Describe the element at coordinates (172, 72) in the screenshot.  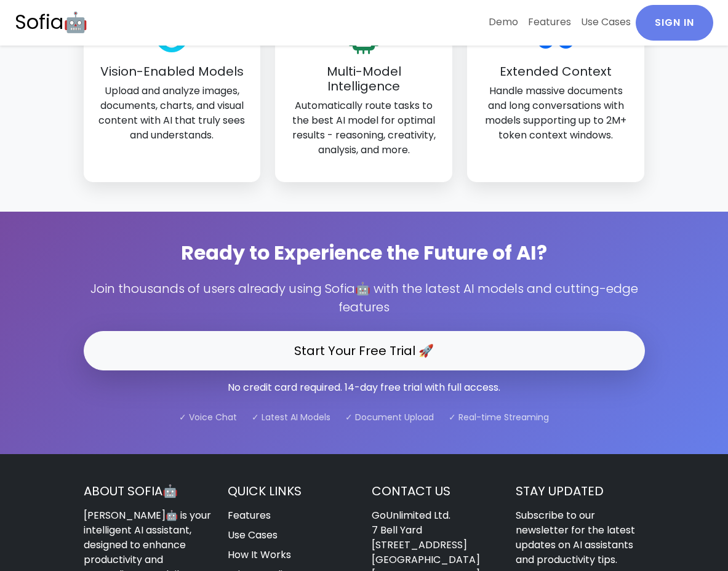
I see `h5: Vision-Enabled Models` at that location.